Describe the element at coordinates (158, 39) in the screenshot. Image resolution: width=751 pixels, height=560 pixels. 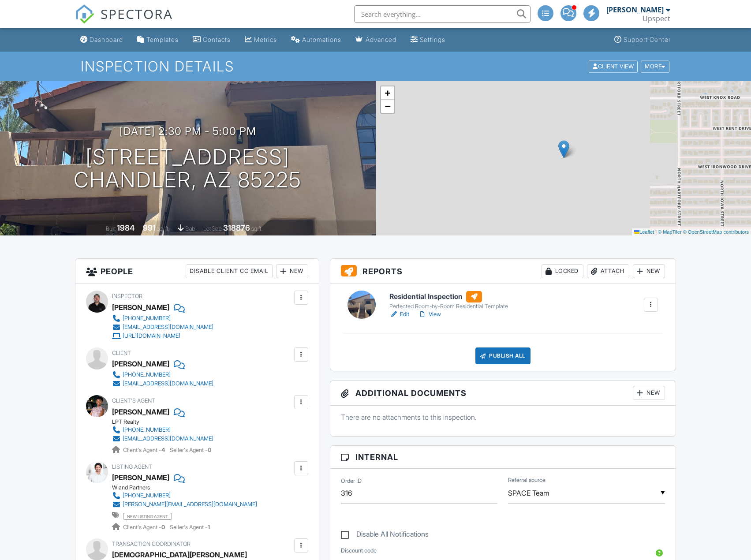
I see `a: Templates` at that location.